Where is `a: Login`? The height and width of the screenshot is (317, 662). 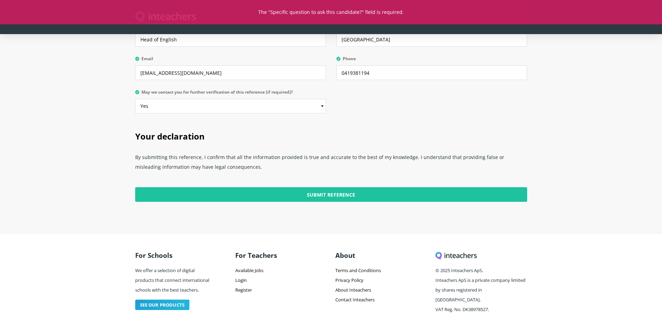 a: Login is located at coordinates (241, 280).